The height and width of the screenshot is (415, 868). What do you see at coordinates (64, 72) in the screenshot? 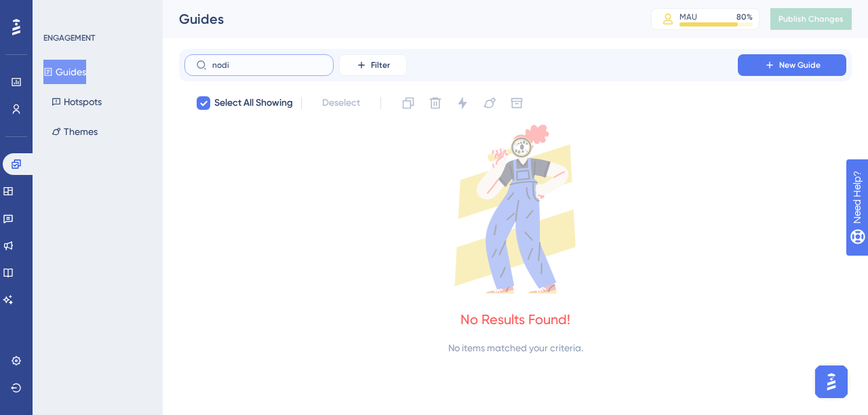
I see `button: Guides` at bounding box center [64, 72].